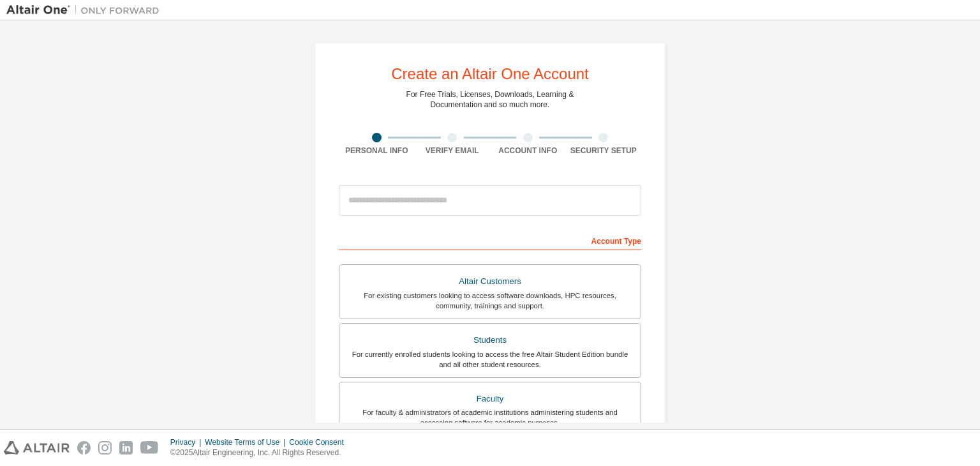 This screenshot has width=980, height=466. What do you see at coordinates (320, 443) in the screenshot?
I see `div: Cookie Consent` at bounding box center [320, 443].